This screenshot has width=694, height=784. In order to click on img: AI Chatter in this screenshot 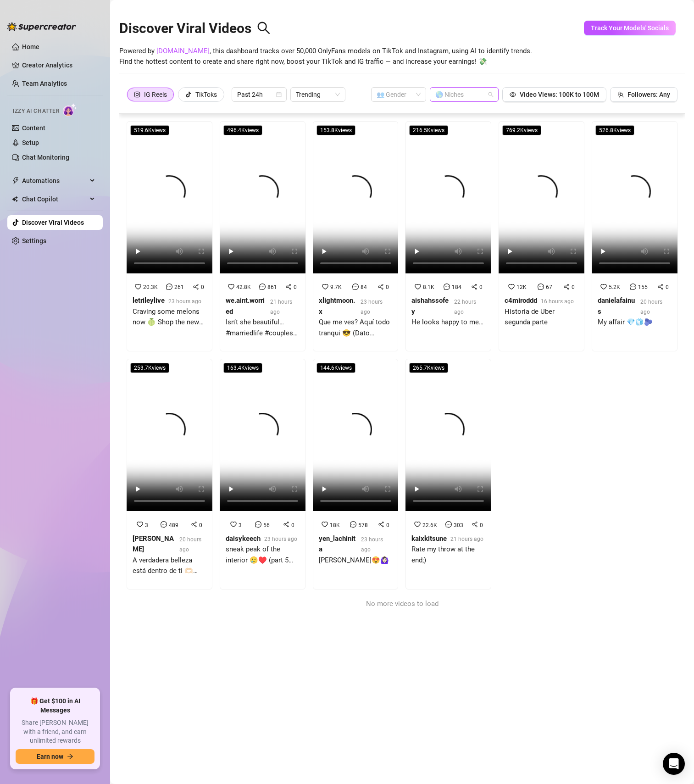, I will do `click(70, 110)`.